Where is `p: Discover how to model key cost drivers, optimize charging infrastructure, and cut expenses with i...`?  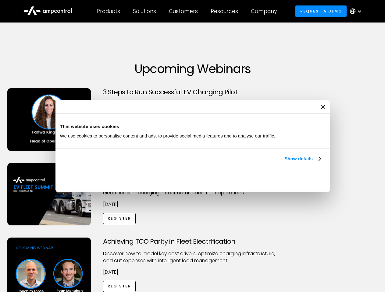
p: Discover how to model key cost drivers, optimize charging infrastructure, and cut expenses with i... is located at coordinates (192, 257).